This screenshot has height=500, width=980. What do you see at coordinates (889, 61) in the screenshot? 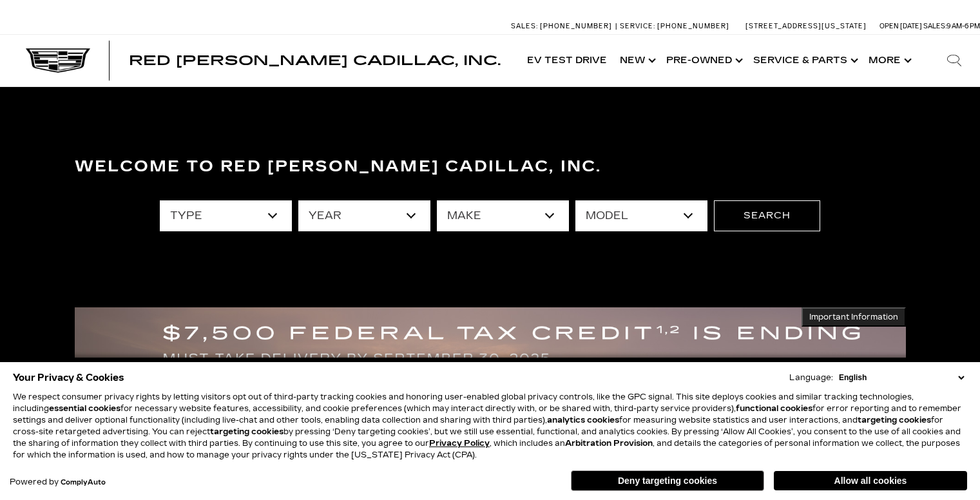
I see `button: More` at bounding box center [889, 61].